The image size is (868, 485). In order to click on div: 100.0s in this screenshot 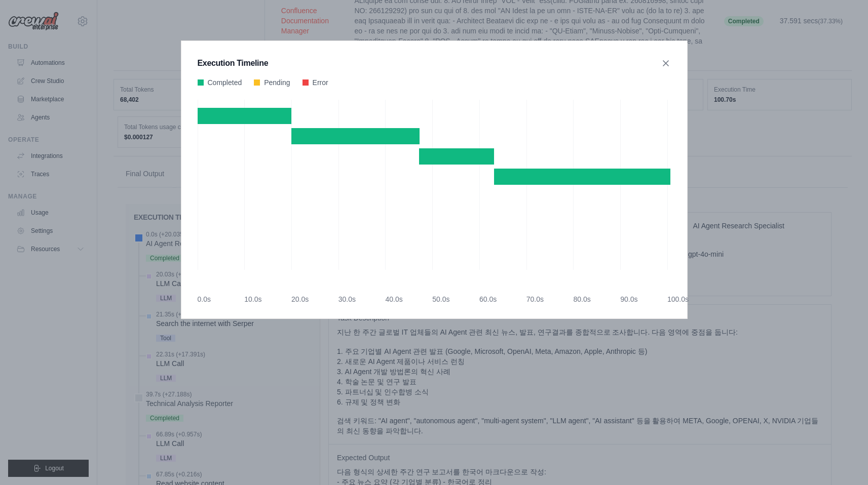, I will do `click(678, 299)`.